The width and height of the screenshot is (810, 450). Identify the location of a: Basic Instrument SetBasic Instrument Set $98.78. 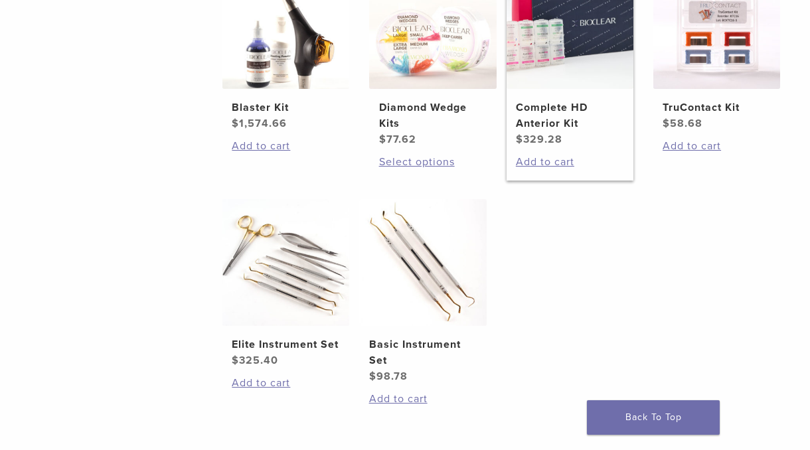
(422, 291).